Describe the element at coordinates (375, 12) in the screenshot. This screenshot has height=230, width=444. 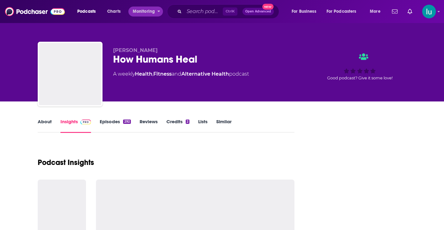
I see `span: More` at that location.